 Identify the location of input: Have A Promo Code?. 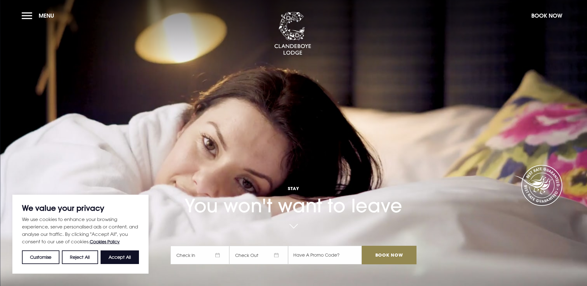
(325, 255).